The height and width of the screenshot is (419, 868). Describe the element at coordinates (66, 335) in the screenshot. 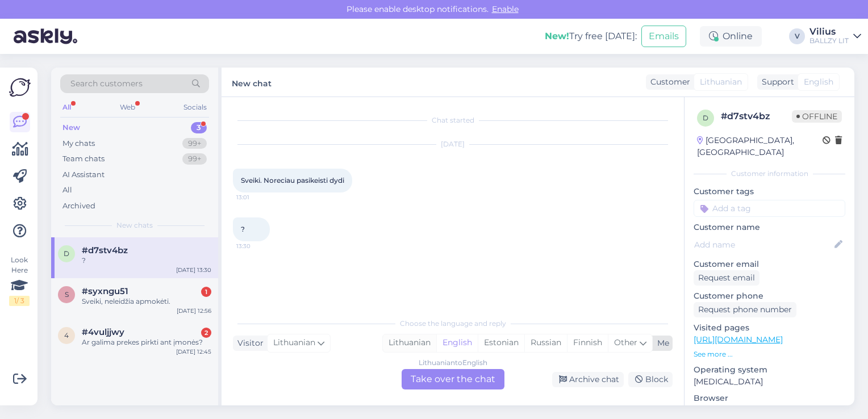

I see `span: 4` at that location.